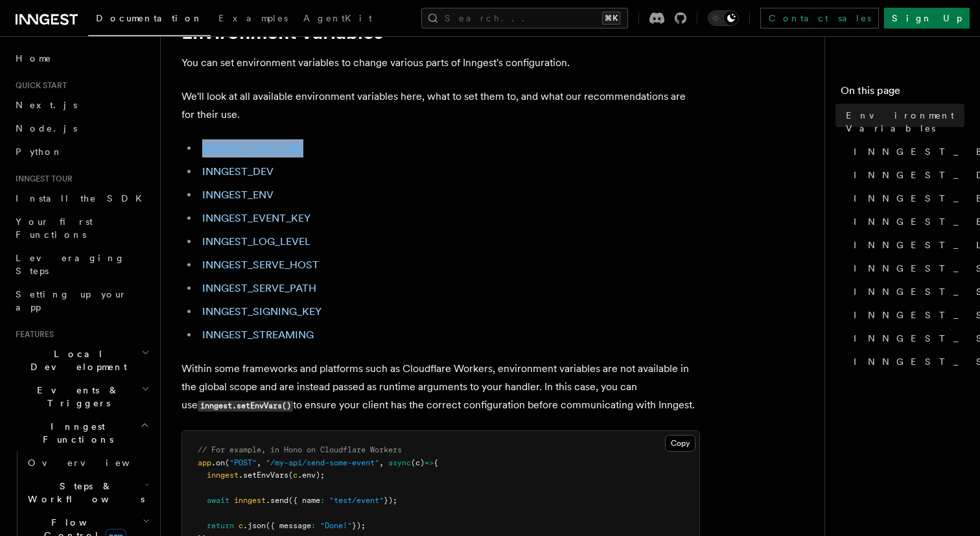  I want to click on p: You can set environment variables to change various parts of Inngest's configuration., so click(441, 63).